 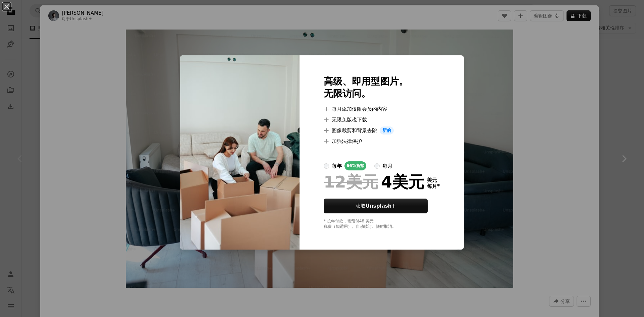 What do you see at coordinates (360, 166) in the screenshot?
I see `font: 折扣` at bounding box center [360, 166].